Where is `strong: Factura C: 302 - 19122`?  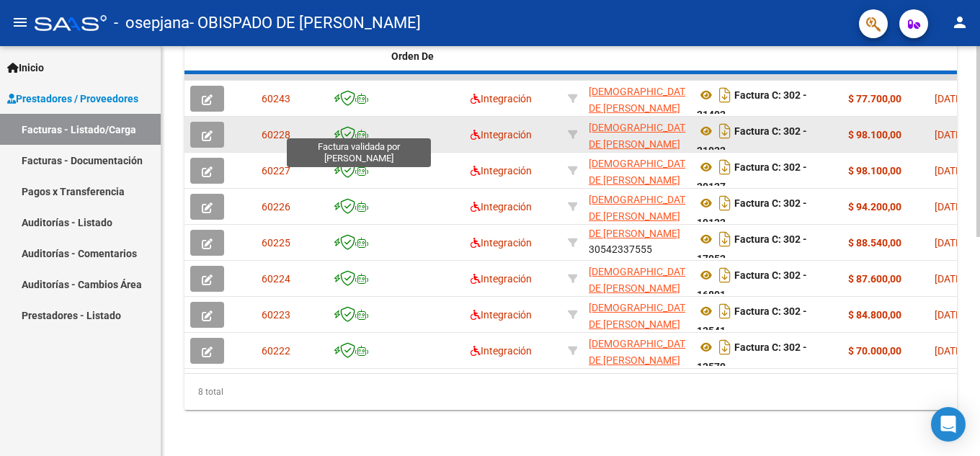
strong: Factura C: 302 - 19122 is located at coordinates (751, 212).